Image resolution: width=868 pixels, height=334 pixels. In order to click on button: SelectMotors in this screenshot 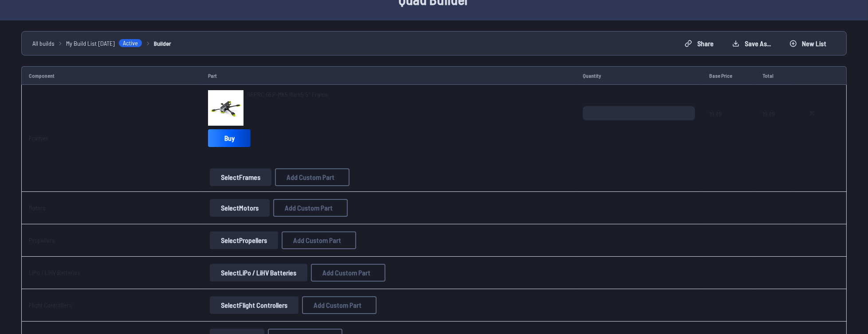, I will do `click(240, 208)`.